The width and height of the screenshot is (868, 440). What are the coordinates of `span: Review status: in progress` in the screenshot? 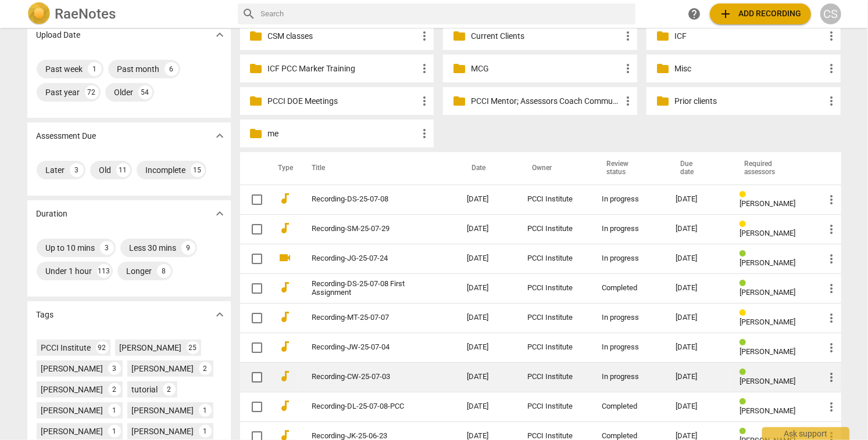 It's located at (745, 225).